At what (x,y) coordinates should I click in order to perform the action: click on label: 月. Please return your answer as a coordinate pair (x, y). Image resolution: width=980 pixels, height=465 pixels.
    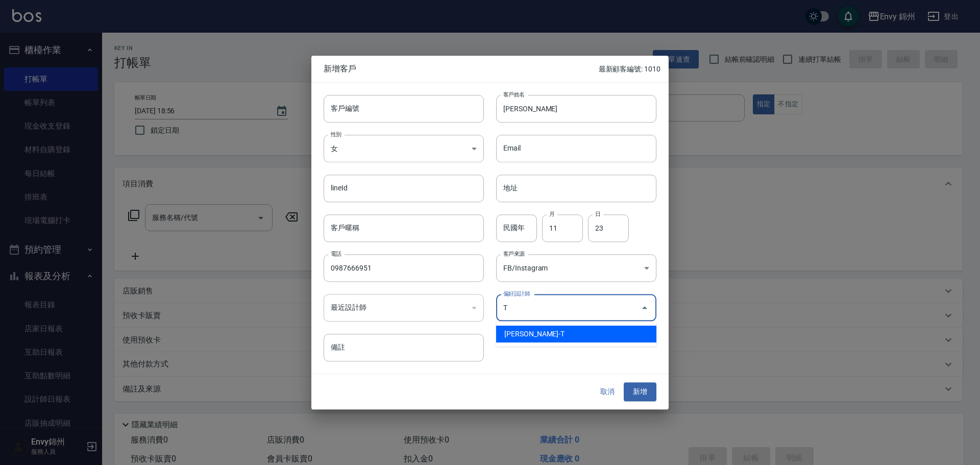
    Looking at the image, I should click on (552, 214).